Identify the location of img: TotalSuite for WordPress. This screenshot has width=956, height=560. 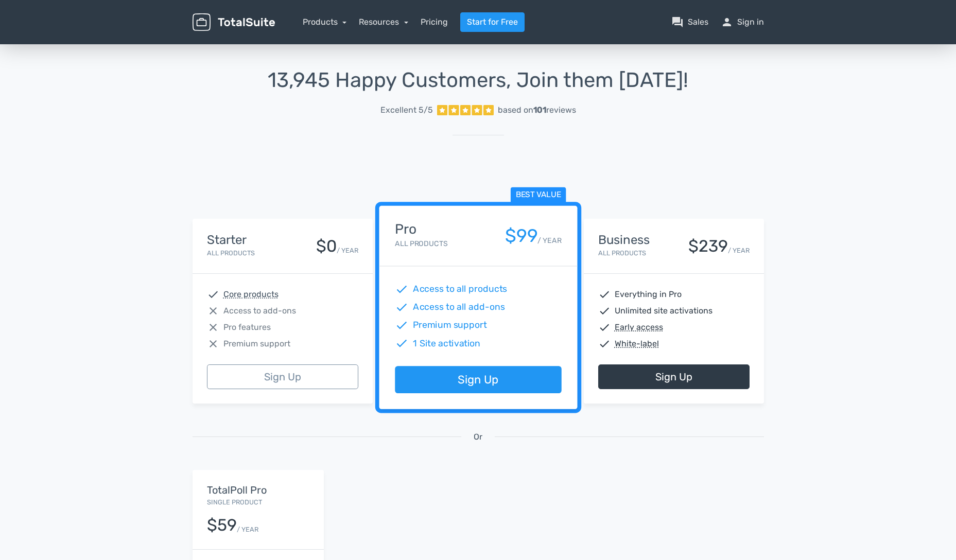
(233, 22).